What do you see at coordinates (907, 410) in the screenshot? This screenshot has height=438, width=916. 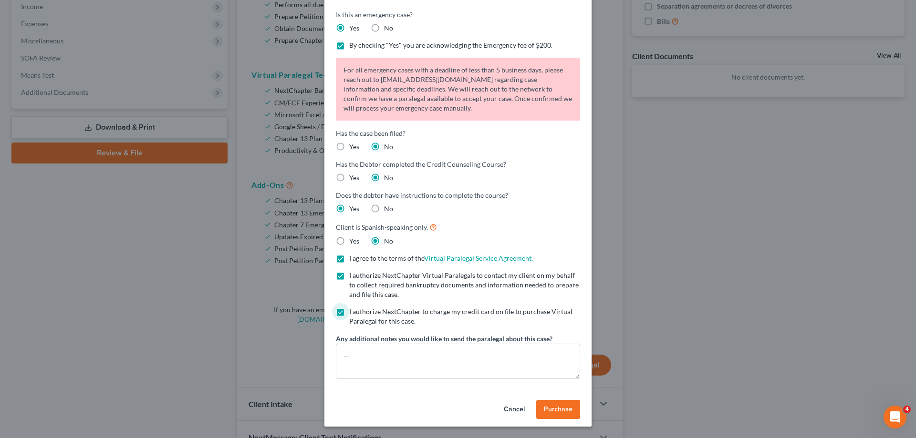 I see `span: 4` at bounding box center [907, 410].